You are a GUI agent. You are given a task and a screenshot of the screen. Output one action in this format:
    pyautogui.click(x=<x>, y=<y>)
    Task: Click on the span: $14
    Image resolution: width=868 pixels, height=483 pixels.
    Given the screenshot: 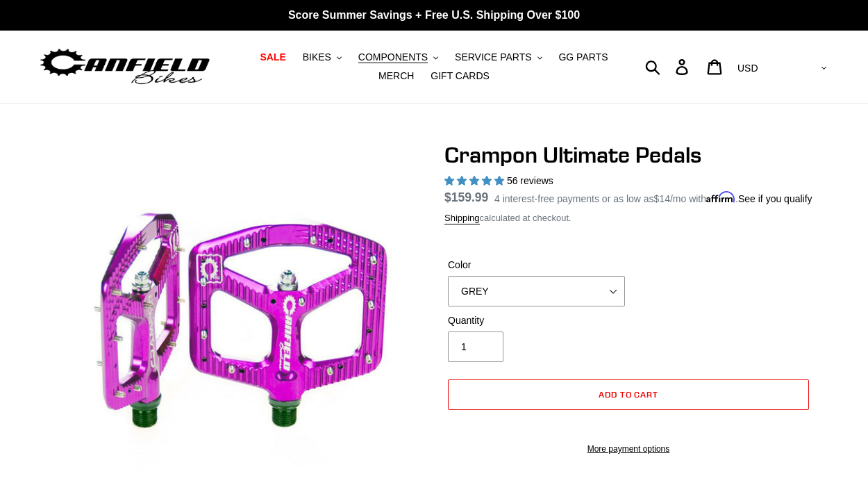 What is the action you would take?
    pyautogui.click(x=662, y=199)
    